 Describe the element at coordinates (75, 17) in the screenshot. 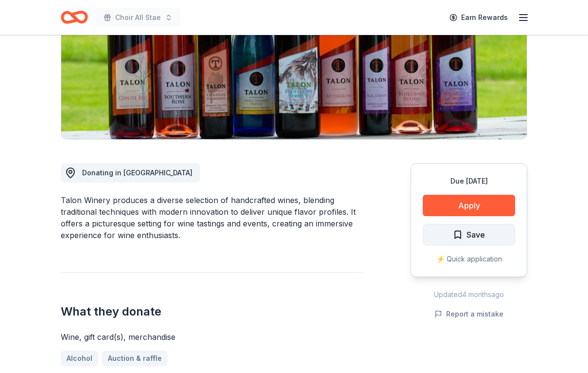

I see `a: Home` at that location.